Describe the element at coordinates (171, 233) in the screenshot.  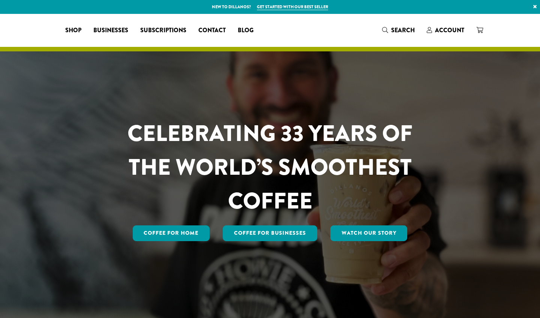
I see `a: Coffee for Home` at that location.